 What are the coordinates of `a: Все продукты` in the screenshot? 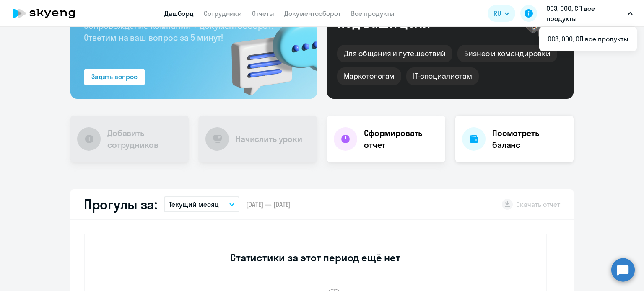 It's located at (373, 14).